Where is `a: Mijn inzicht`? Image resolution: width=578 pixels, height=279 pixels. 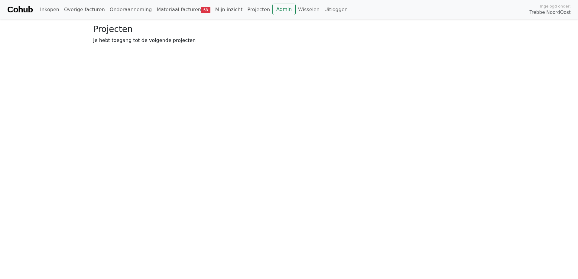
a: Mijn inzicht is located at coordinates (229, 10).